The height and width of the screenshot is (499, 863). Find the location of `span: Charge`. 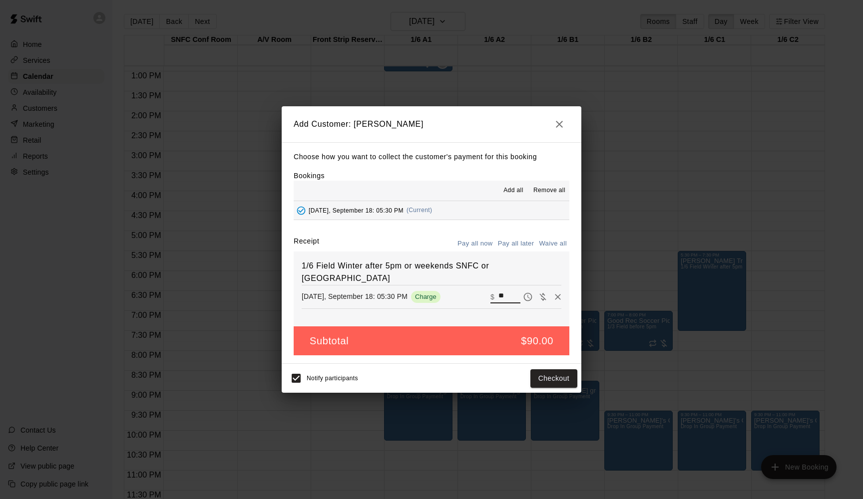

span: Charge is located at coordinates (425, 297).